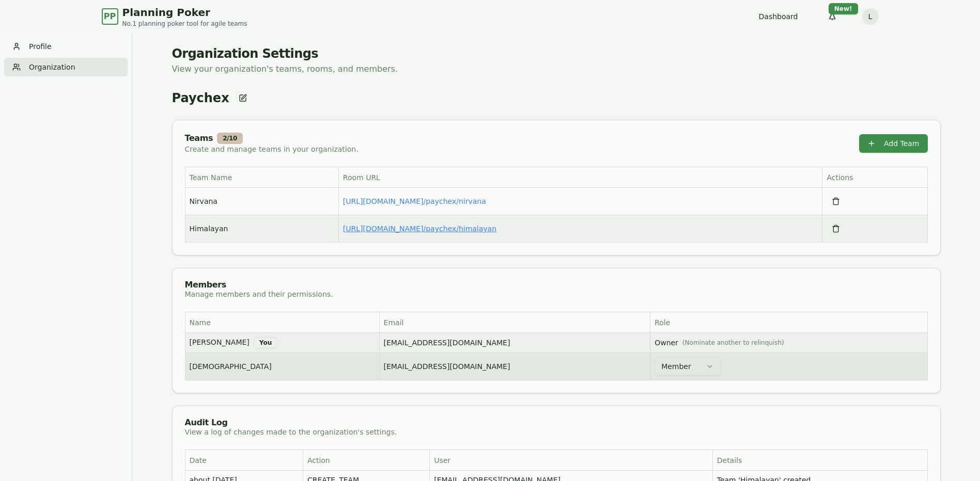 The height and width of the screenshot is (481, 980). What do you see at coordinates (259, 285) in the screenshot?
I see `div: Members` at bounding box center [259, 285].